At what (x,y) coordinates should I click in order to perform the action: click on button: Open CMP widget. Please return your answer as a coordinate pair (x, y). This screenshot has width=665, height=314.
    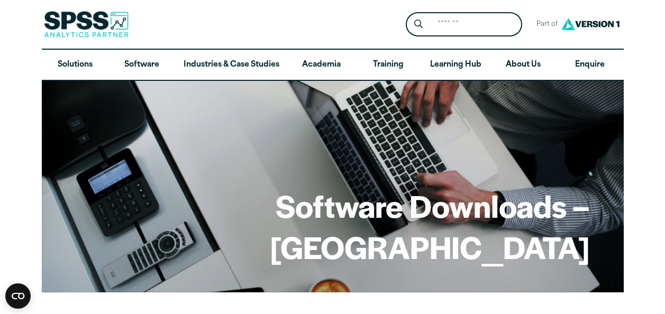
    Looking at the image, I should click on (18, 296).